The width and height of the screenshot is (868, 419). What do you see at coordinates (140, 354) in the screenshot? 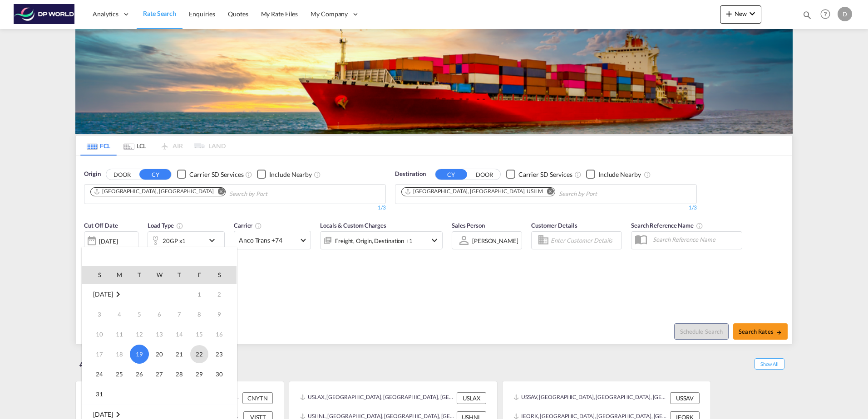
I see `td: Tuesday August 19 2025` at bounding box center [140, 354].